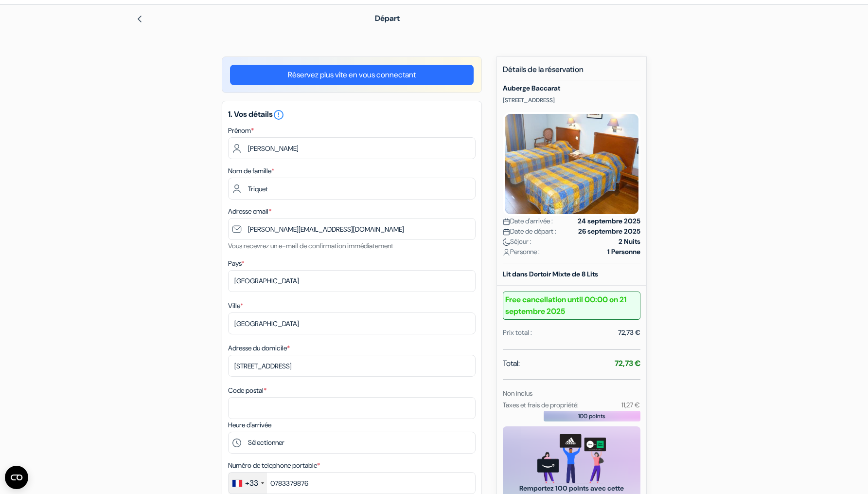  Describe the element at coordinates (518, 332) in the screenshot. I see `div: Prix total :` at that location.